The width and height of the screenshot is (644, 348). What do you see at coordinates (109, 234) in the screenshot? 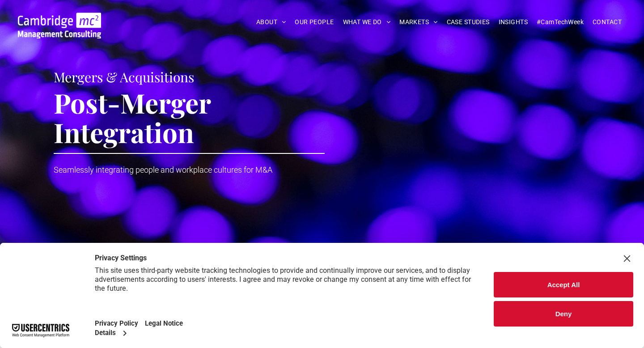
I see `span: SPEAK TO THE TEAM` at bounding box center [109, 234].